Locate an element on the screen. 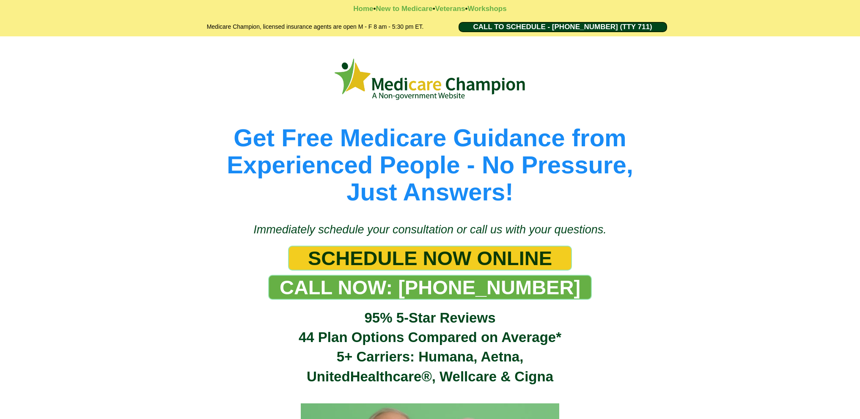 This screenshot has width=860, height=419. strong: New to Medicare is located at coordinates (404, 8).